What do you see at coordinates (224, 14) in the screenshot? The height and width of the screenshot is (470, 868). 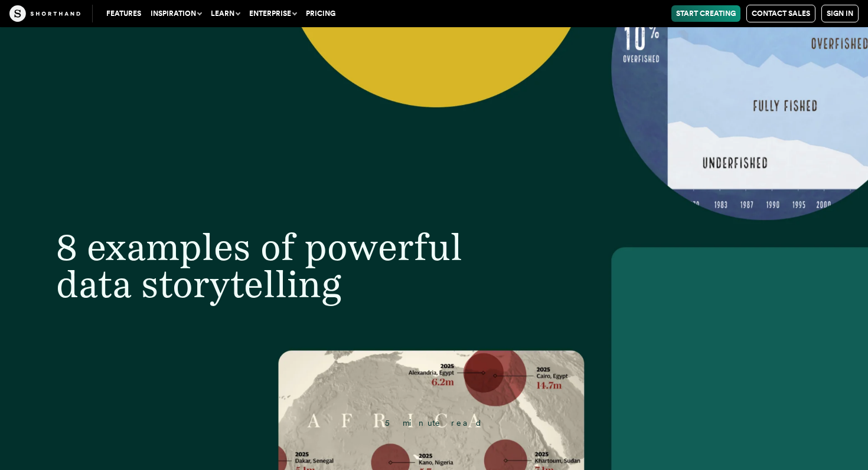 I see `button: Learn` at bounding box center [224, 14].